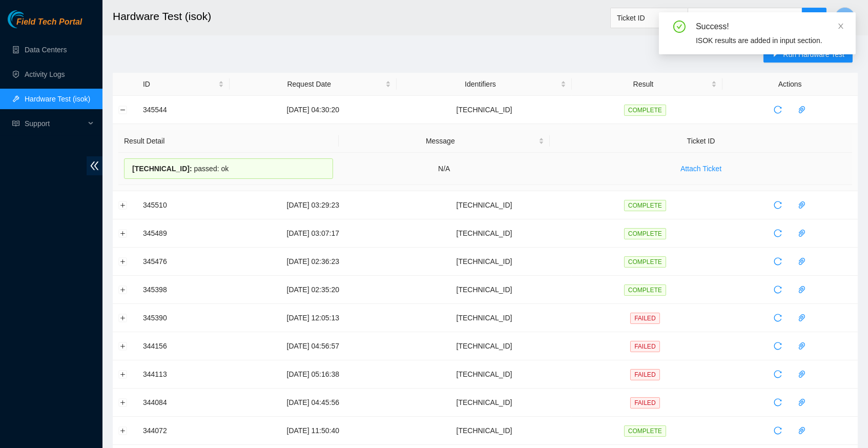 The image size is (868, 448). What do you see at coordinates (55, 124) in the screenshot?
I see `span: Support` at bounding box center [55, 124].